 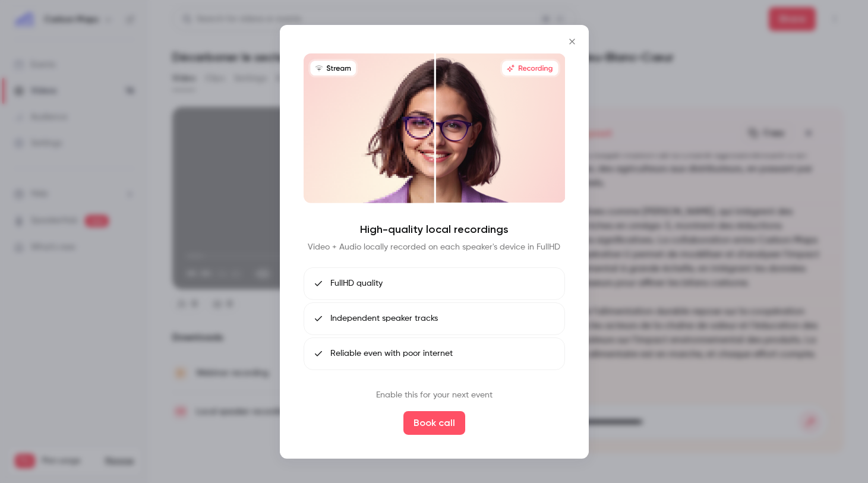 I want to click on p: Video + Audio locally recorded on each speaker's device in FullHD, so click(x=434, y=247).